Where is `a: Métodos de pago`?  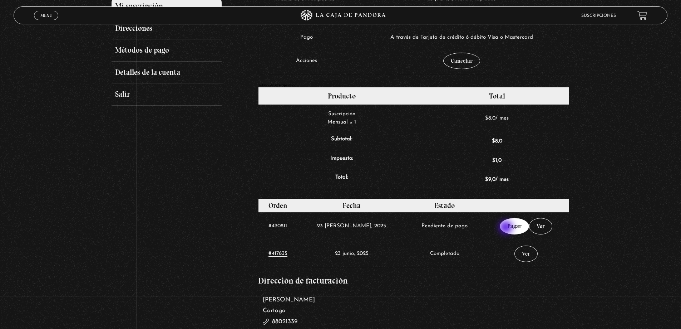 a: Métodos de pago is located at coordinates (166, 50).